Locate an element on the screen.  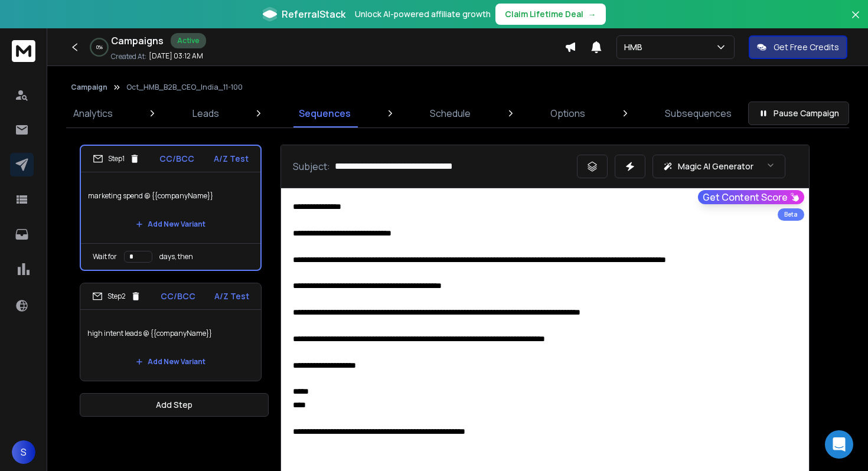
p: Wait for is located at coordinates (105, 257).